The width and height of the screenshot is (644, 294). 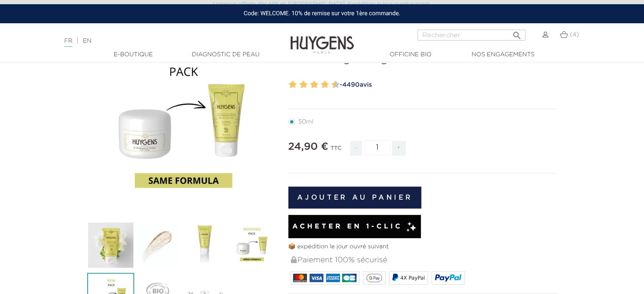 I want to click on label: 5, so click(x=310, y=85).